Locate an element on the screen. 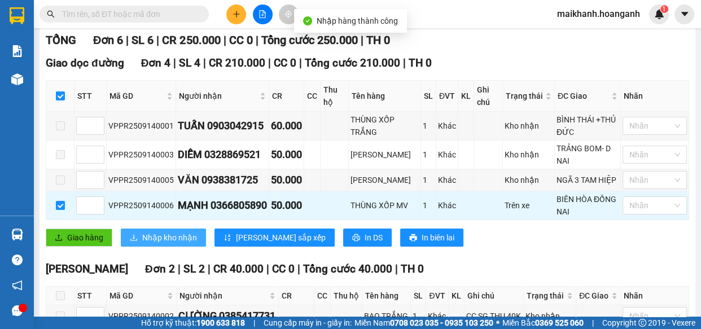 Image resolution: width=701 pixels, height=329 pixels. div: 50.000 is located at coordinates (286, 180).